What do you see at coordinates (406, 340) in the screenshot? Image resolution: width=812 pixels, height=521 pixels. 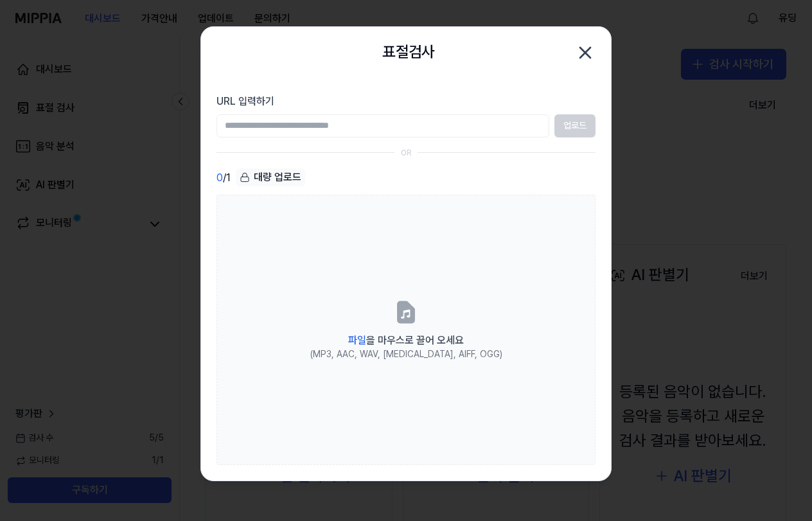 I see `span: 을 마우스로 끌어 오세요` at bounding box center [406, 340].